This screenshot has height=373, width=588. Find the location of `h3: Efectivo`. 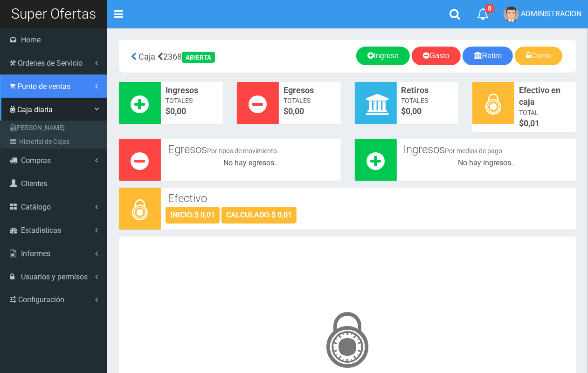

h3: Efectivo is located at coordinates (369, 199).